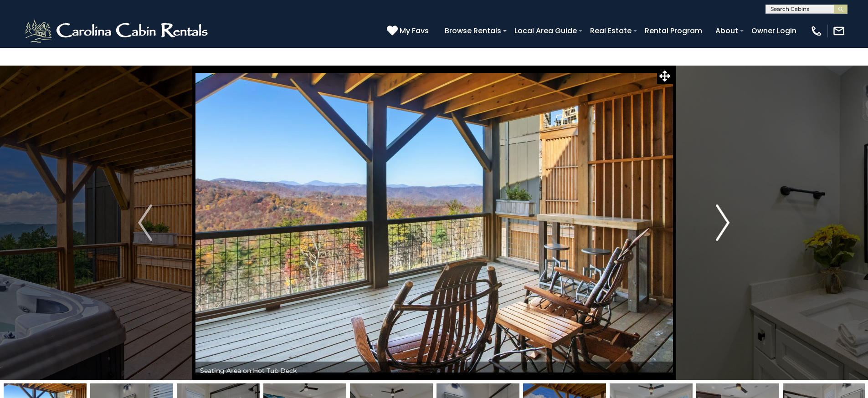 The image size is (868, 398). I want to click on img: mail-regular-white.png, so click(838, 31).